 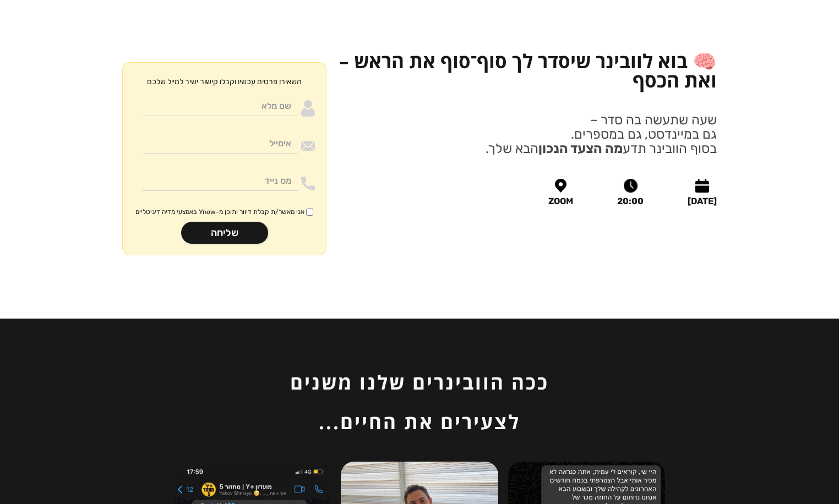 What do you see at coordinates (224, 232) in the screenshot?
I see `input: שליחה` at bounding box center [224, 232].